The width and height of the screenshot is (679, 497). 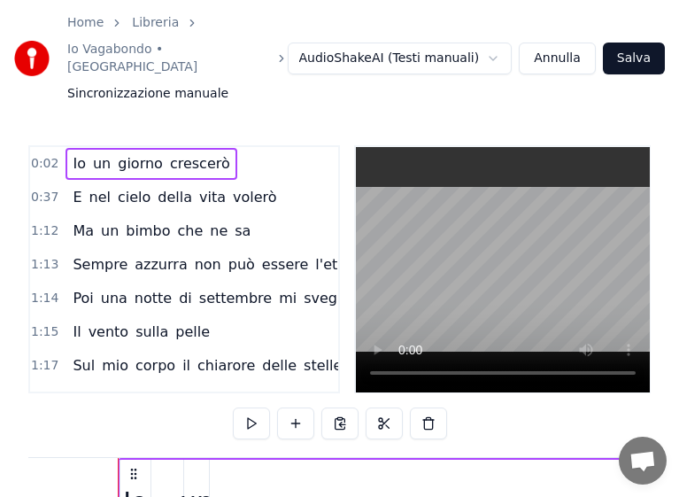 I want to click on button: Salva, so click(x=634, y=58).